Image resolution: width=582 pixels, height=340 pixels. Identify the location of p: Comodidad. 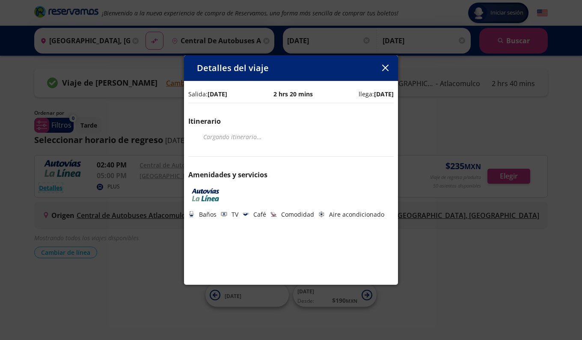
(298, 214).